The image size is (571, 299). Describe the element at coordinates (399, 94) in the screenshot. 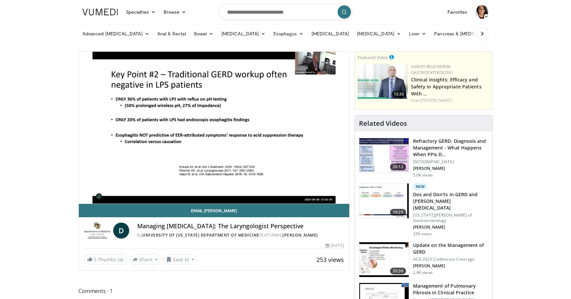

I see `span: 12:32` at that location.